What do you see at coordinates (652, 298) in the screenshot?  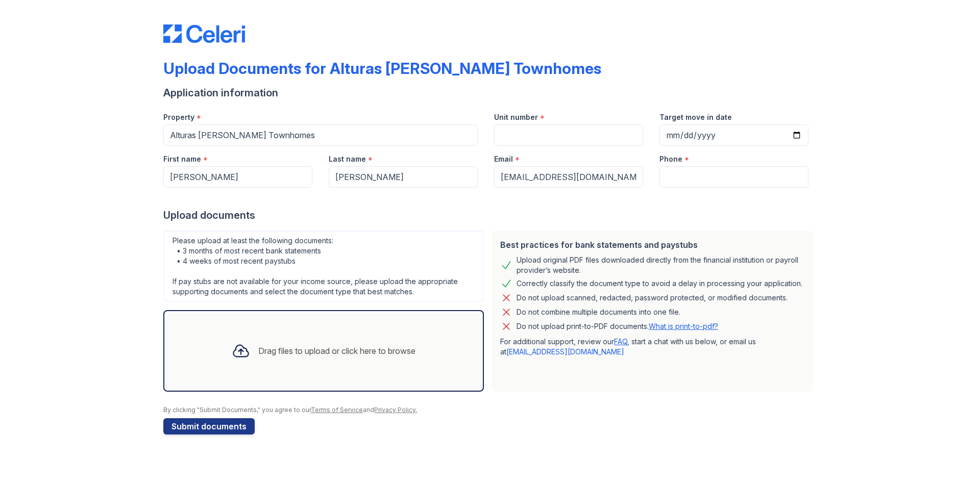 I see `div: Do not upload scanned, redacted, password protected, or modified documents.` at bounding box center [652, 298].